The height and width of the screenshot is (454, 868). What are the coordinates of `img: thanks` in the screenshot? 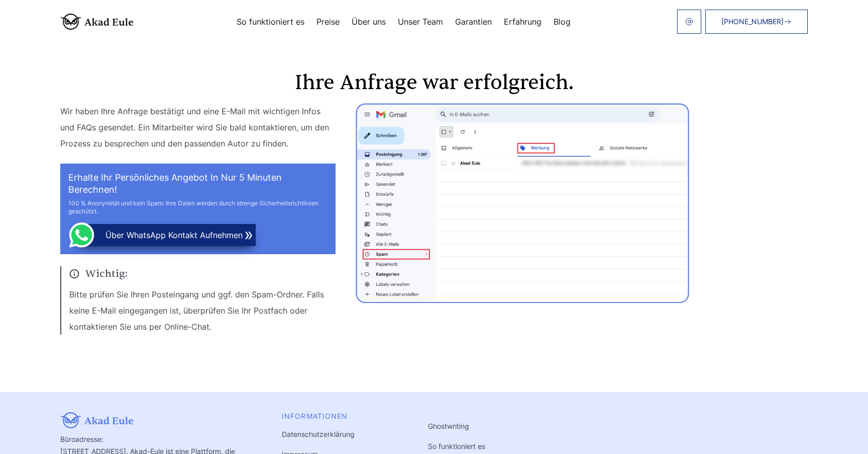 It's located at (523, 203).